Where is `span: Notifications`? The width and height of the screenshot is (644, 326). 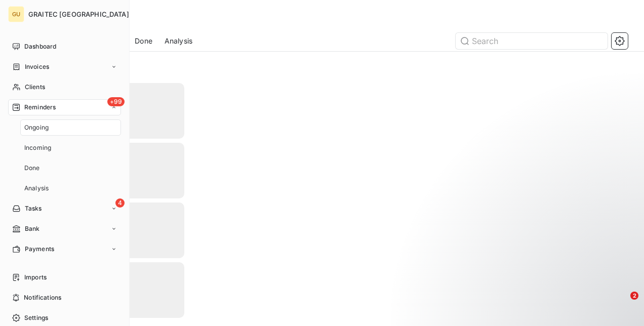 span: Notifications is located at coordinates (43, 298).